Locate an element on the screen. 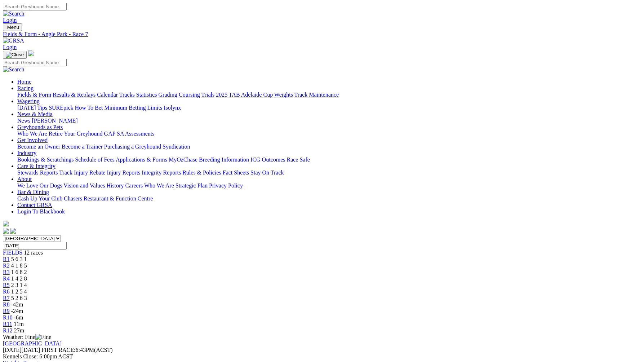 The height and width of the screenshot is (362, 644). img: logo-grsa-white.png is located at coordinates (6, 224).